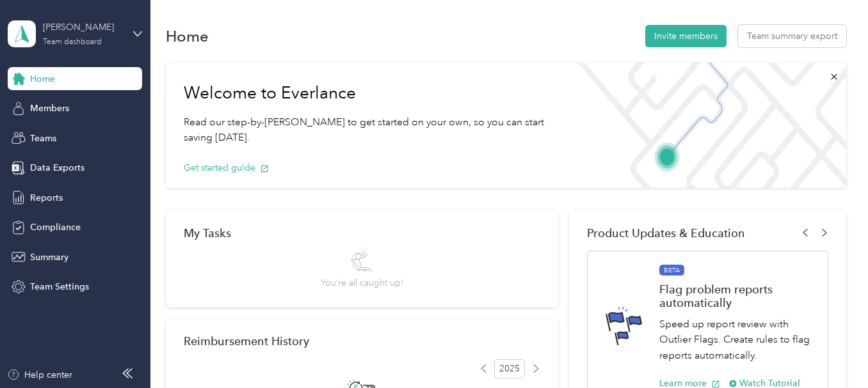 The width and height of the screenshot is (868, 388). Describe the element at coordinates (736, 296) in the screenshot. I see `h1: Flag problem reports automatically` at that location.